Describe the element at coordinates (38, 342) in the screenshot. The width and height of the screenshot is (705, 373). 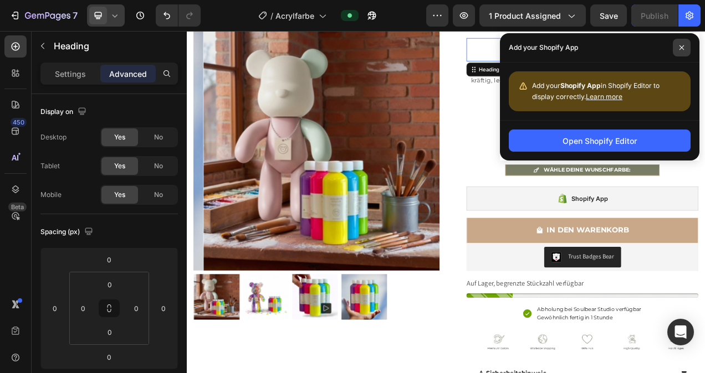
I see `img: Soulbear Acrylfarbe Gelb, 120 ml Flasche zum Bemalen der Soulbear Figuren` at that location.